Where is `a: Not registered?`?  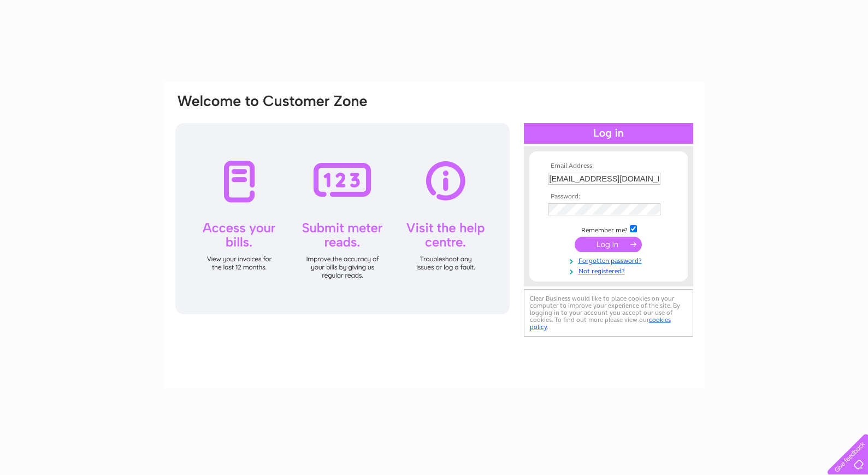
a: Not registered? is located at coordinates (610, 270).